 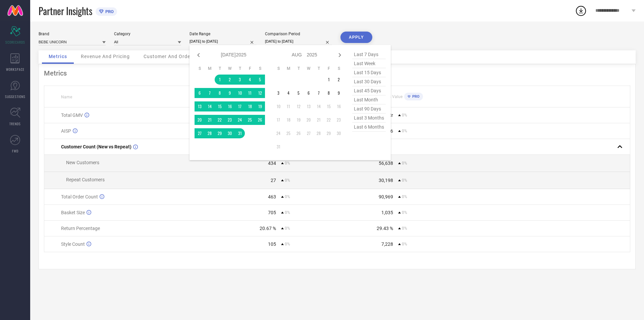 I want to click on td: Mon Jul 21 2025, so click(x=210, y=120).